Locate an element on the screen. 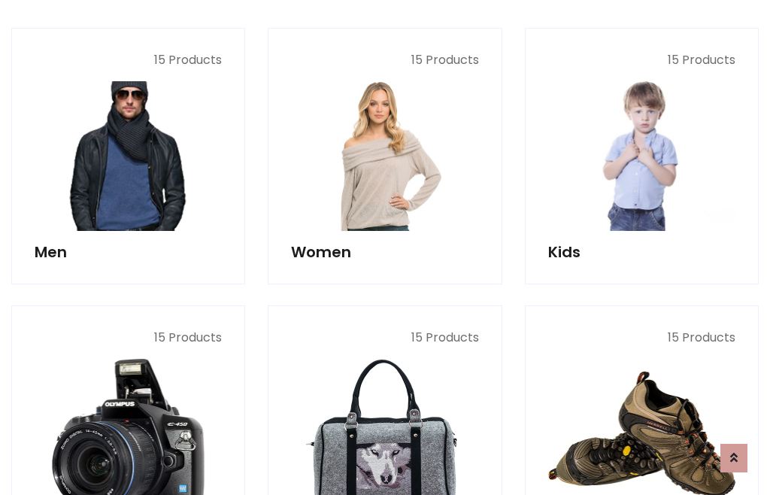  h5: Kids is located at coordinates (641, 252).